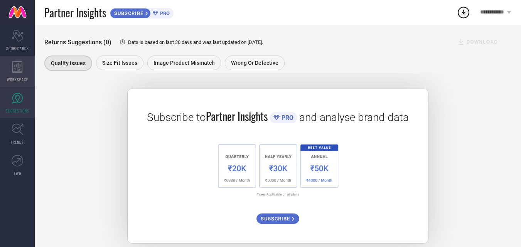 This screenshot has width=521, height=247. Describe the element at coordinates (141, 12) in the screenshot. I see `a: SUBSCRIBEPRO` at that location.